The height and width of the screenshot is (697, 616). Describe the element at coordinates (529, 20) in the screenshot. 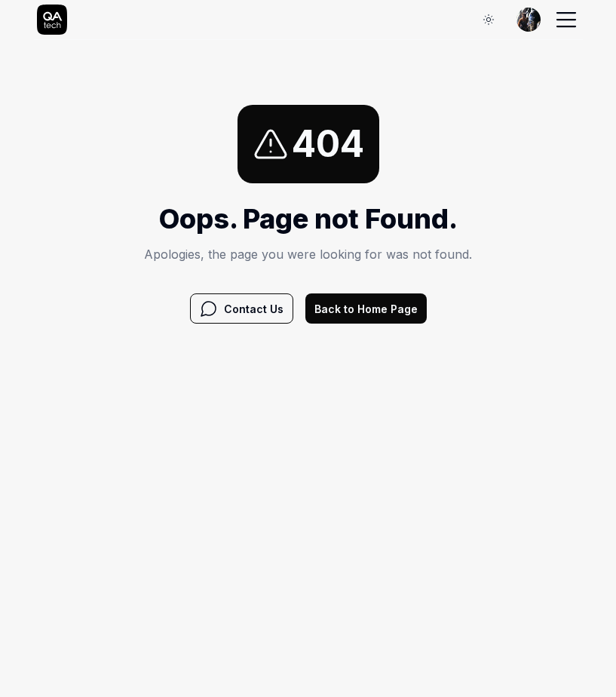

I see `img: 05712e90-f4ae-4f2d-bd35-432edce69fe3.jpeg` at that location.